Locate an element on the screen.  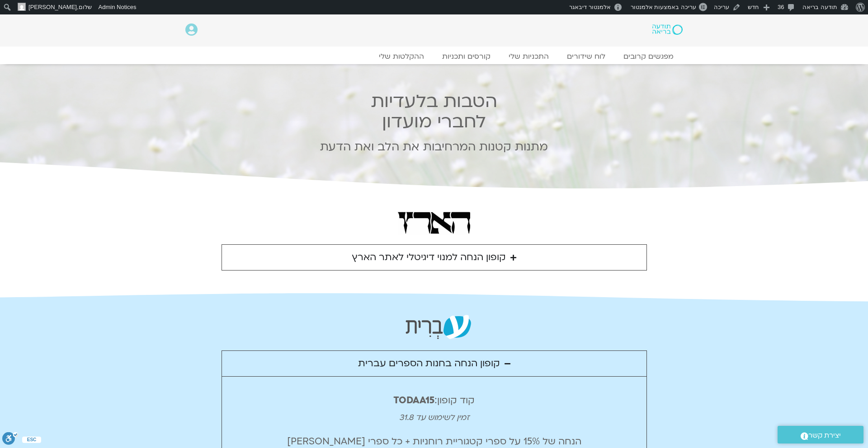
h2: זמין לשימוש עד 31.8 is located at coordinates (434, 417).